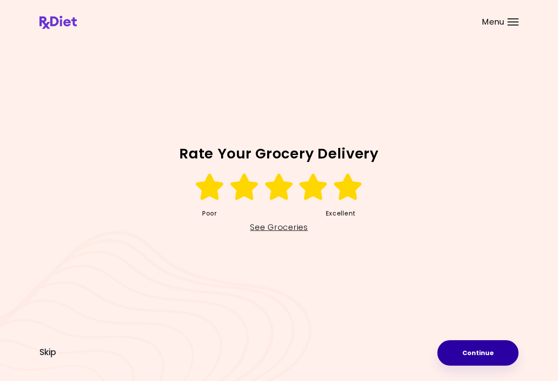 This screenshot has height=381, width=558. What do you see at coordinates (493, 22) in the screenshot?
I see `span: Menu` at bounding box center [493, 22].